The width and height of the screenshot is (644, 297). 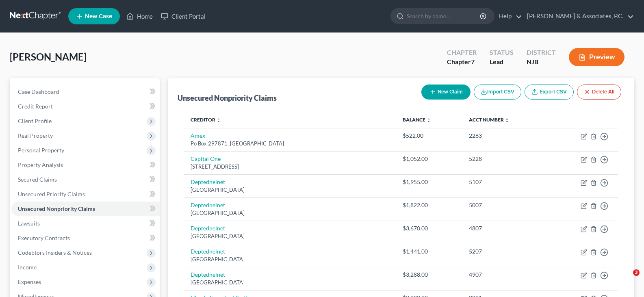 What do you see at coordinates (36, 135) in the screenshot?
I see `span: Real Property` at bounding box center [36, 135].